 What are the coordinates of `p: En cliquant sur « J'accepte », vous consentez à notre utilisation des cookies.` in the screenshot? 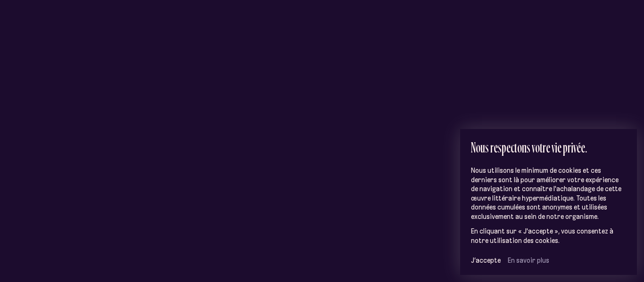 It's located at (549, 236).